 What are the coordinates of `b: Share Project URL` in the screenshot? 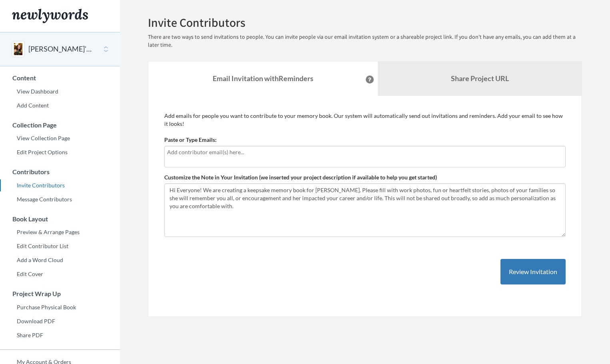 It's located at (480, 79).